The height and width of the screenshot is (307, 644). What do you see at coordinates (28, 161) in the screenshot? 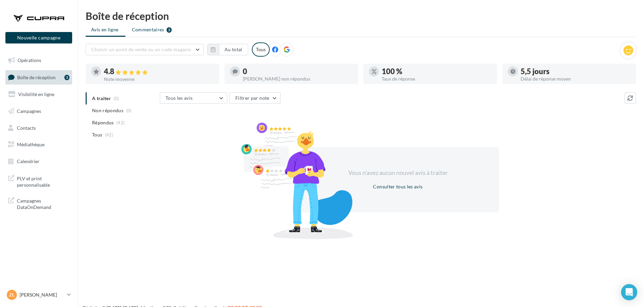
I see `span: Calendrier` at bounding box center [28, 161].